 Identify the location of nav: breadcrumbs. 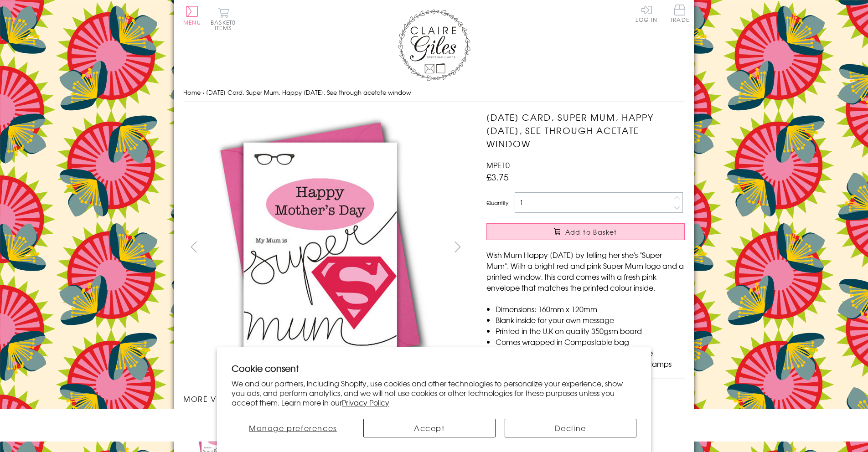
(434, 93).